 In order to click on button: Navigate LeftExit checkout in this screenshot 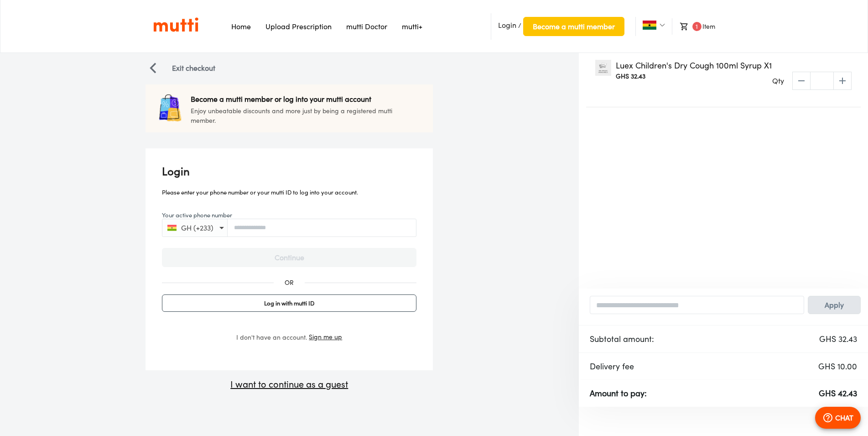, I will do `click(182, 68)`.